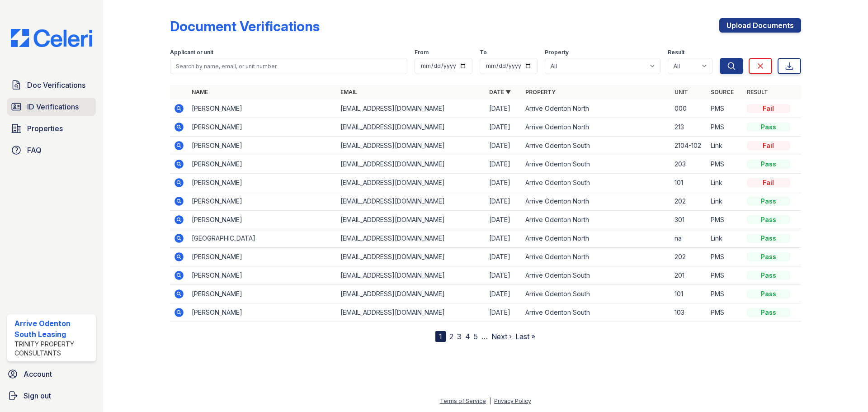 The image size is (868, 412). Describe the element at coordinates (689, 220) in the screenshot. I see `td: 301` at that location.